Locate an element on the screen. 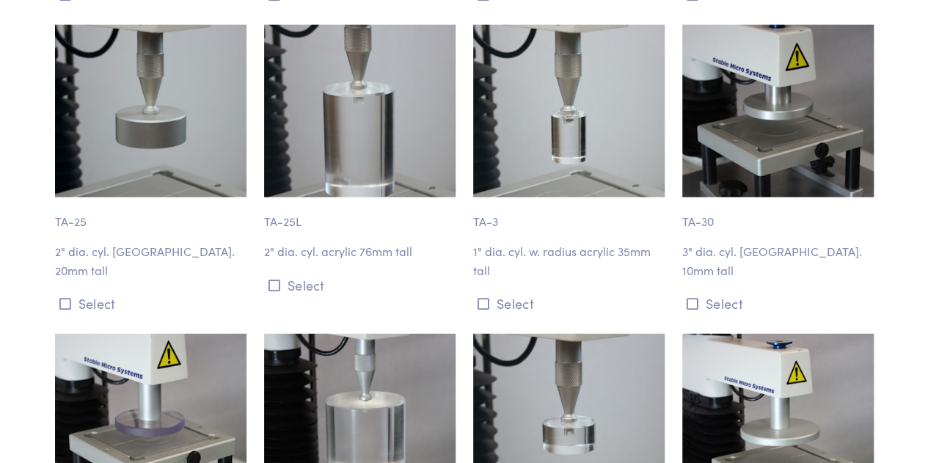  p: TA-25 is located at coordinates (150, 214).